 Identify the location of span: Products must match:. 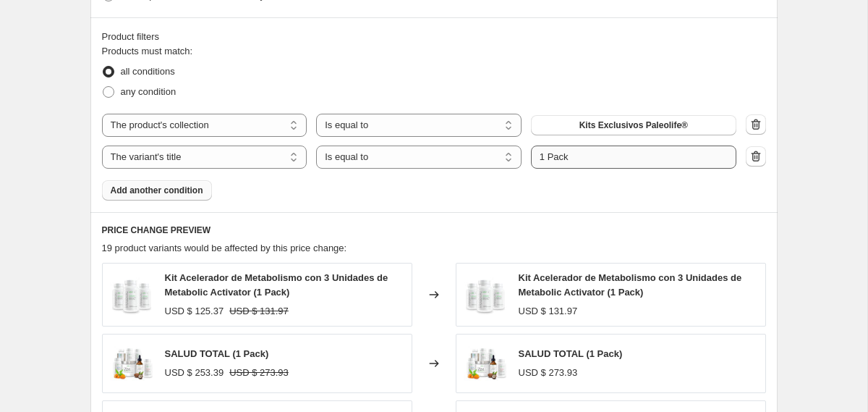
(147, 51).